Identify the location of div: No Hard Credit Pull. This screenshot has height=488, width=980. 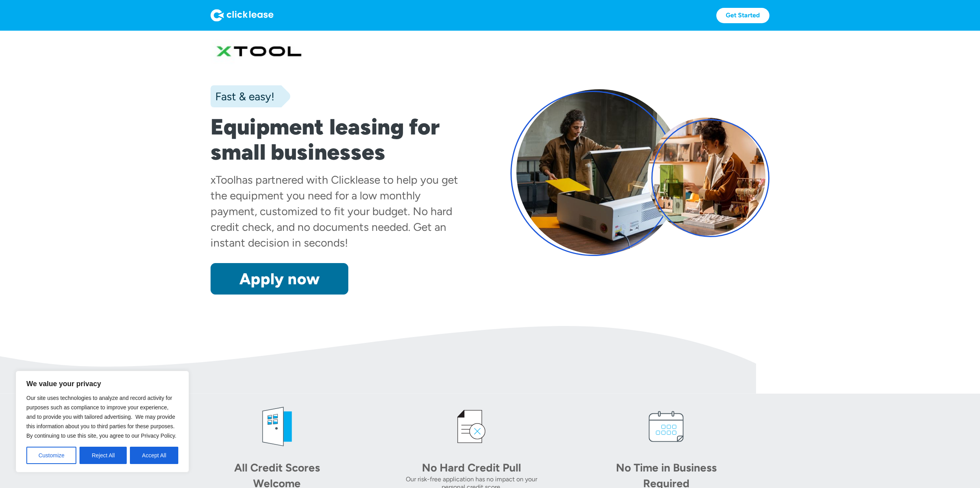
(472, 468).